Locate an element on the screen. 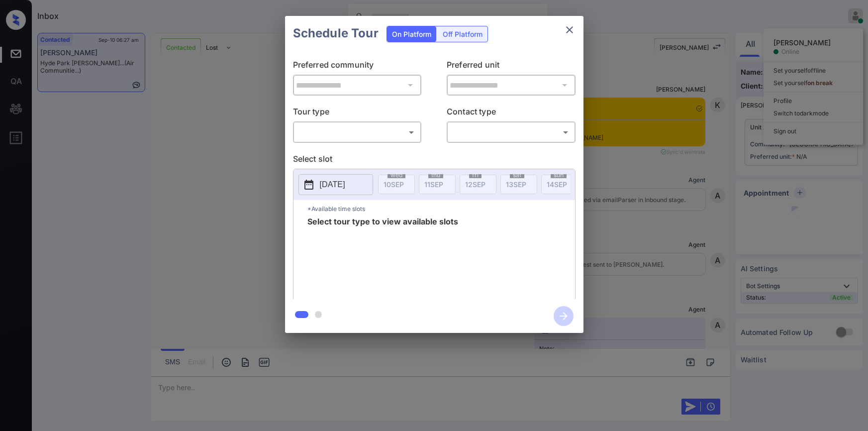 This screenshot has height=431, width=868. span: Select tour type to view available slots is located at coordinates (383, 257).